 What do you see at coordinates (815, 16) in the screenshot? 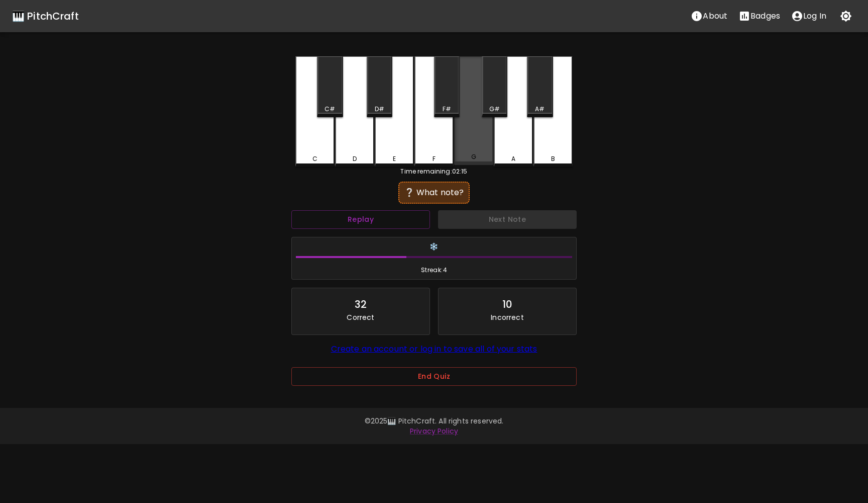
I see `p: Log In` at bounding box center [815, 16].